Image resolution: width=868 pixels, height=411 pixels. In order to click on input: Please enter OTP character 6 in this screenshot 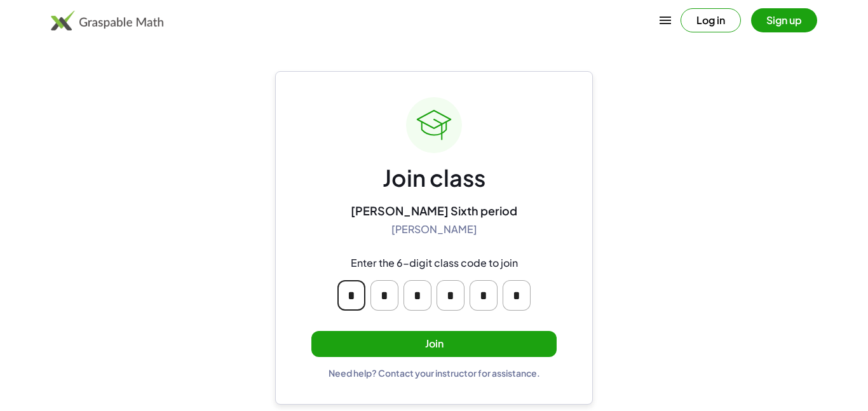, I will do `click(517, 295)`.